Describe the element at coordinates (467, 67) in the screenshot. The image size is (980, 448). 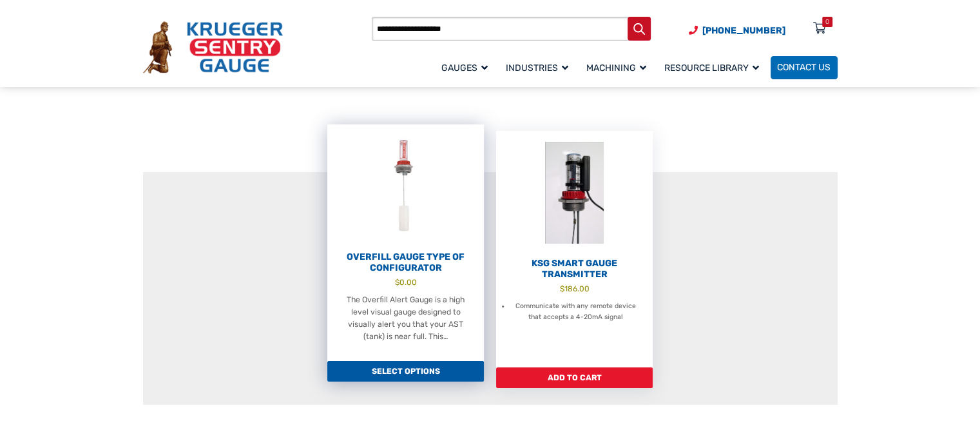
I see `a: Gauges` at that location.